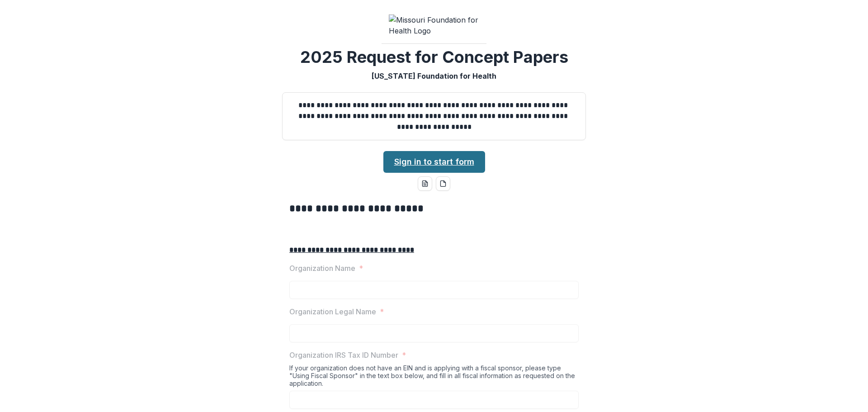  I want to click on p: Organization Legal Name, so click(333, 312).